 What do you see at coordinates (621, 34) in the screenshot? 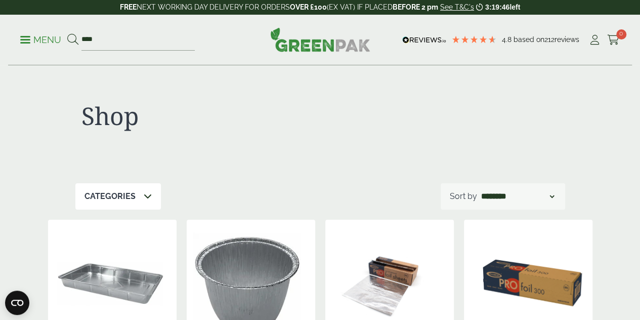
I see `span: 0` at bounding box center [621, 34].